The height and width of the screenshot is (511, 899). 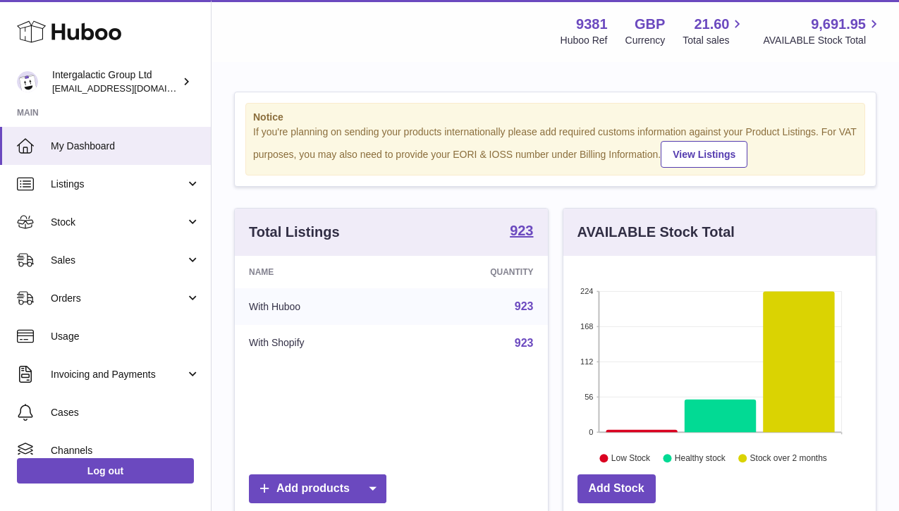 What do you see at coordinates (126, 336) in the screenshot?
I see `span: Usage` at bounding box center [126, 336].